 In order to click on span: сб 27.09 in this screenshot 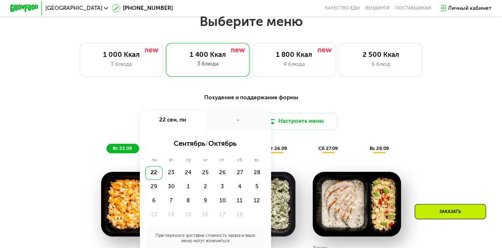, I will do `click(328, 149)`.